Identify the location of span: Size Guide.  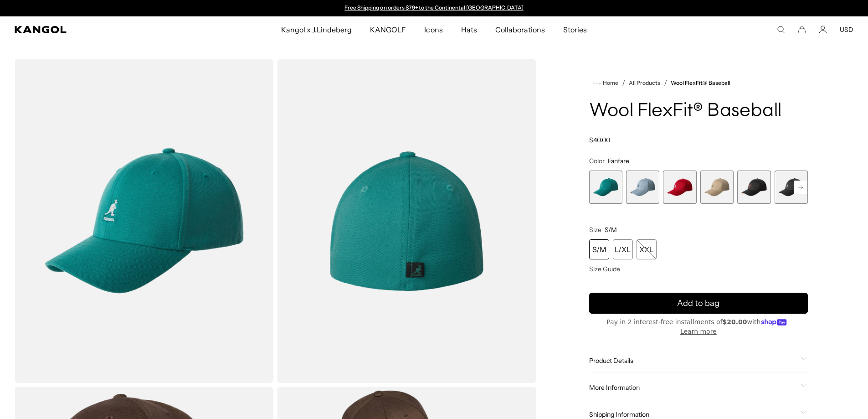
(605, 269).